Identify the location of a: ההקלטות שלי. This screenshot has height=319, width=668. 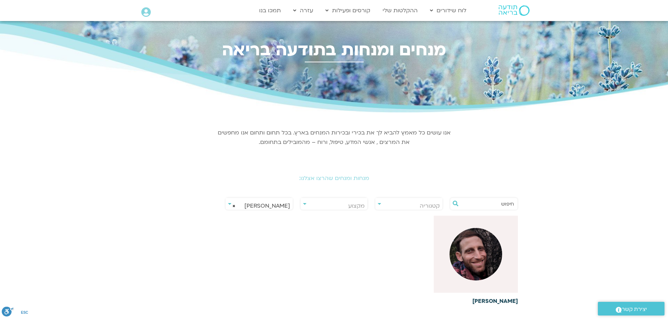
(400, 11).